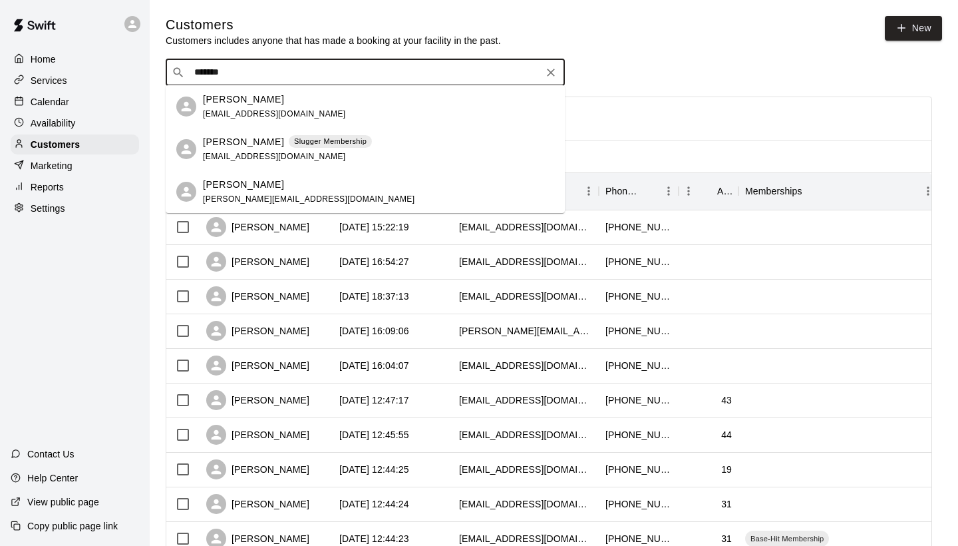 This screenshot has width=958, height=546. I want to click on div: 2025-08-19 12:44:24, so click(374, 504).